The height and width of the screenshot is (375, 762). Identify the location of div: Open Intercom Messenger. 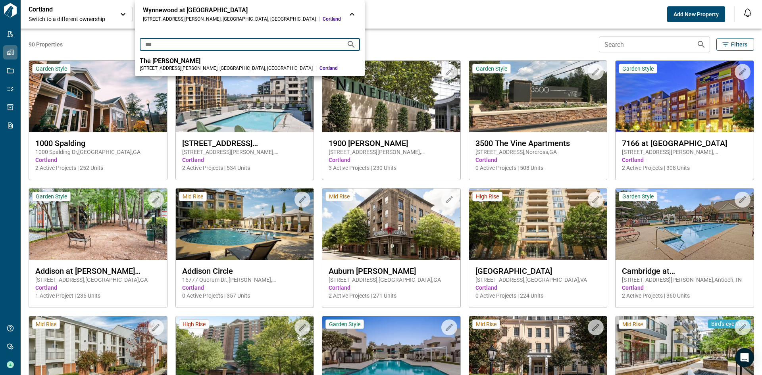
(745, 358).